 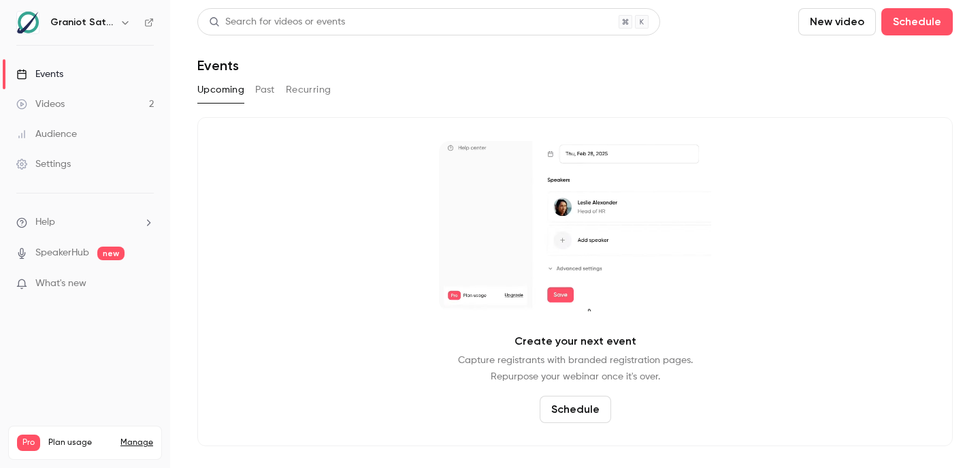 What do you see at coordinates (62, 253) in the screenshot?
I see `a: SpeakerHub` at bounding box center [62, 253].